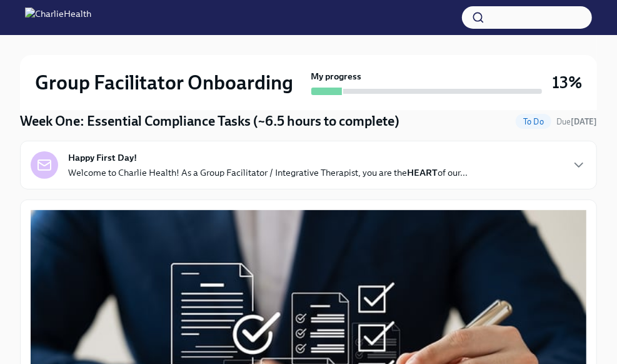  Describe the element at coordinates (576, 121) in the screenshot. I see `span: Due` at that location.